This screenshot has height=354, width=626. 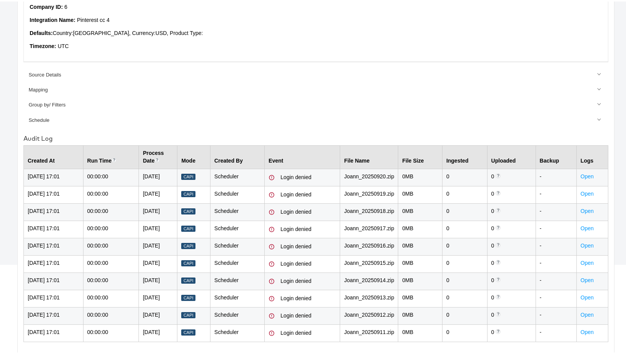 I want to click on strong: Company ID:, so click(x=46, y=5).